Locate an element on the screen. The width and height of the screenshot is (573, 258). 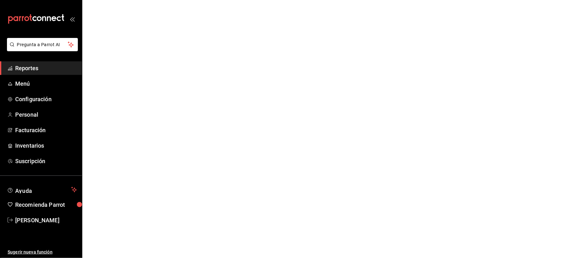
button: open_drawer_menu is located at coordinates (72, 19).